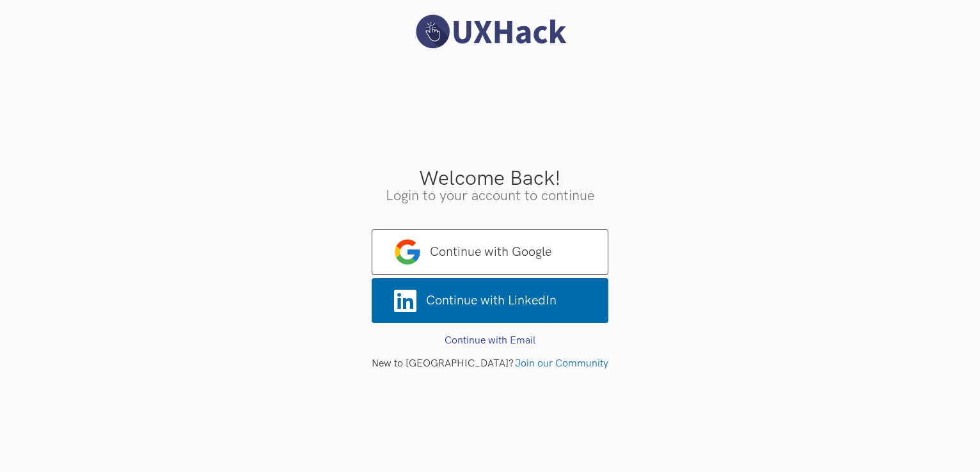 This screenshot has height=472, width=980. I want to click on a: Continue with LinkedIn, so click(490, 300).